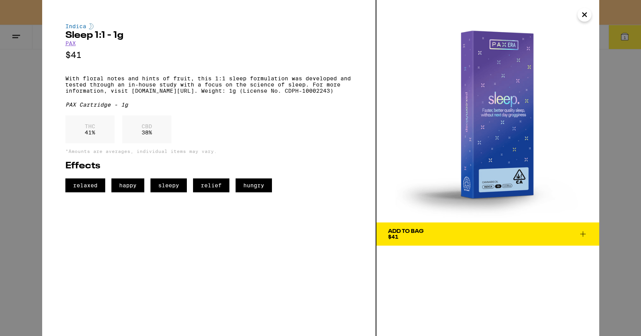 This screenshot has width=641, height=336. I want to click on p: CBD, so click(147, 126).